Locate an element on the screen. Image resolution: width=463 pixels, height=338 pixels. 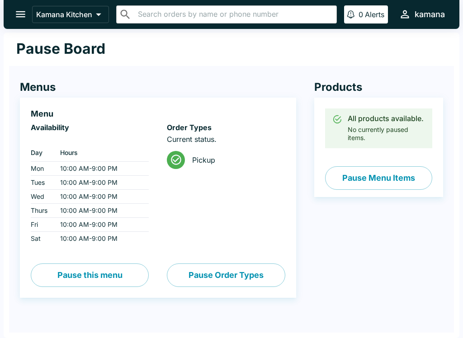
p: Alerts is located at coordinates (374, 14).